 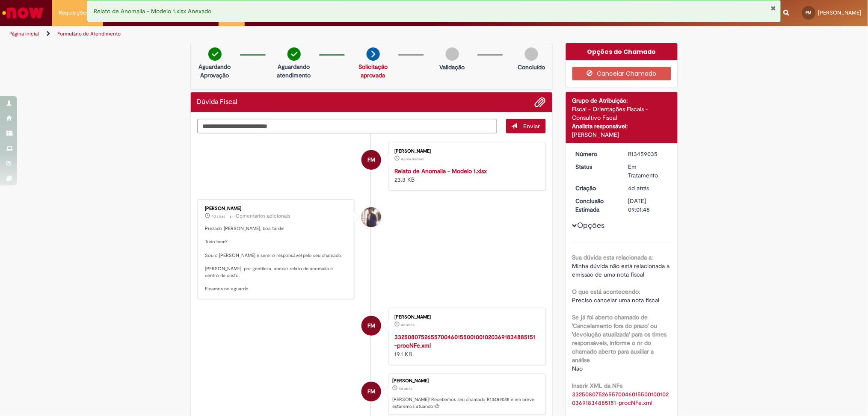 I want to click on button: Cancelar Chamado, so click(x=622, y=74).